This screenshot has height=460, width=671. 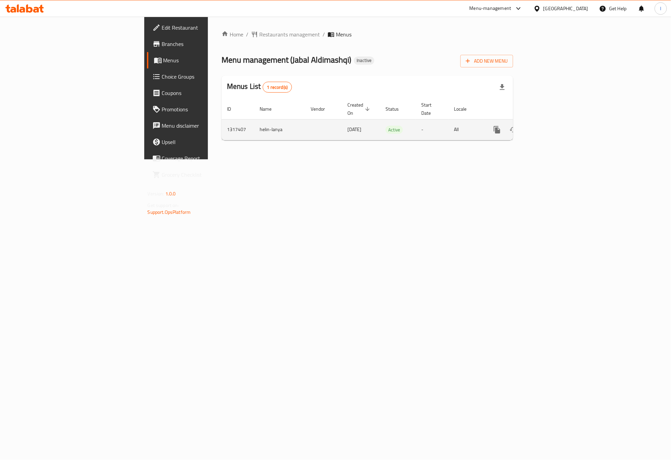 I want to click on a: Menus, so click(x=201, y=60).